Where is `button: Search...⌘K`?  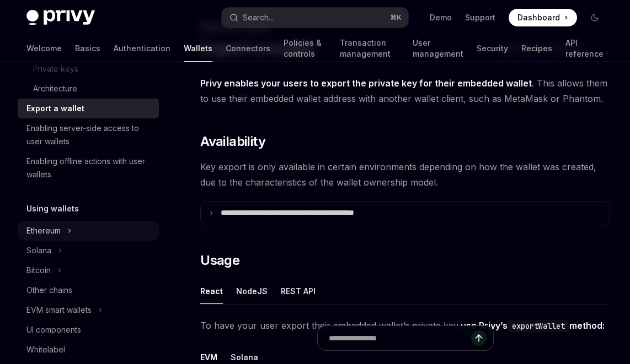 button: Search...⌘K is located at coordinates (315, 18).